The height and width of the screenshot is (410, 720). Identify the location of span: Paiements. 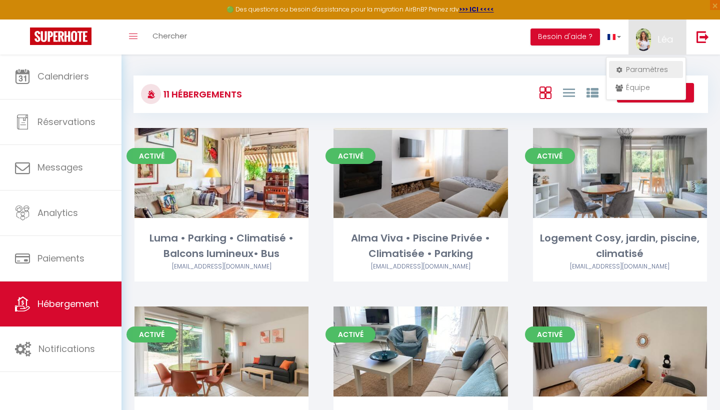
(61, 258).